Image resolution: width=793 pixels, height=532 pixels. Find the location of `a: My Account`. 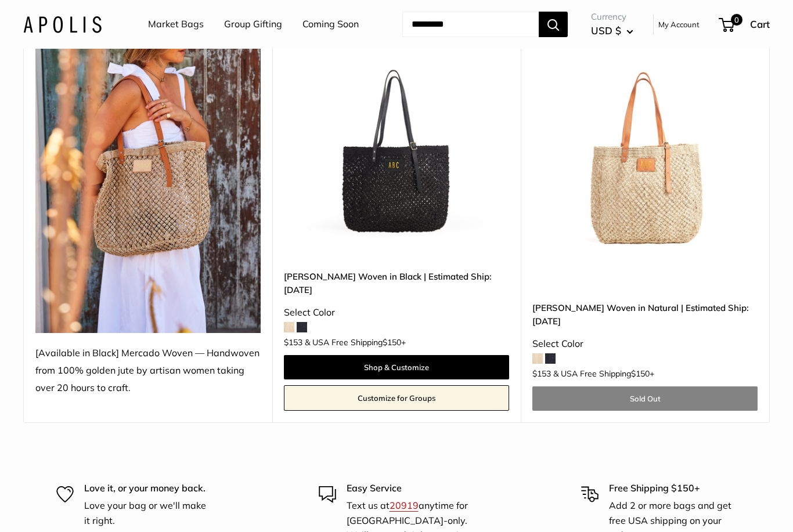

a: My Account is located at coordinates (678, 25).